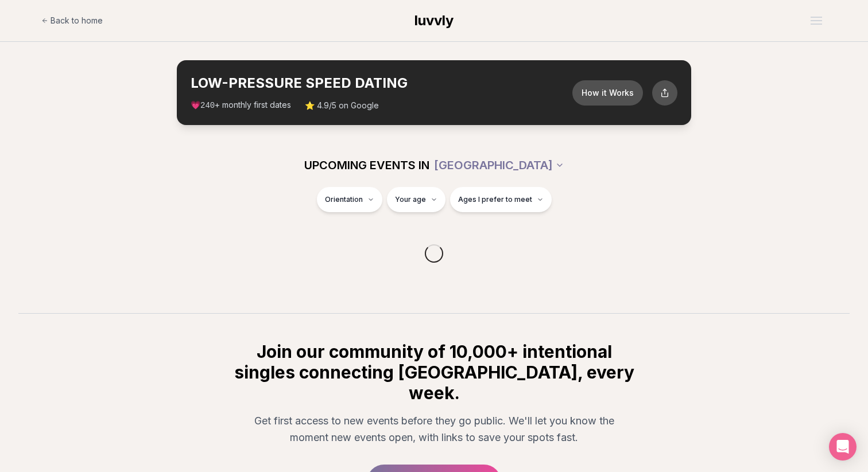  What do you see at coordinates (76, 21) in the screenshot?
I see `span: Back to home` at bounding box center [76, 21].